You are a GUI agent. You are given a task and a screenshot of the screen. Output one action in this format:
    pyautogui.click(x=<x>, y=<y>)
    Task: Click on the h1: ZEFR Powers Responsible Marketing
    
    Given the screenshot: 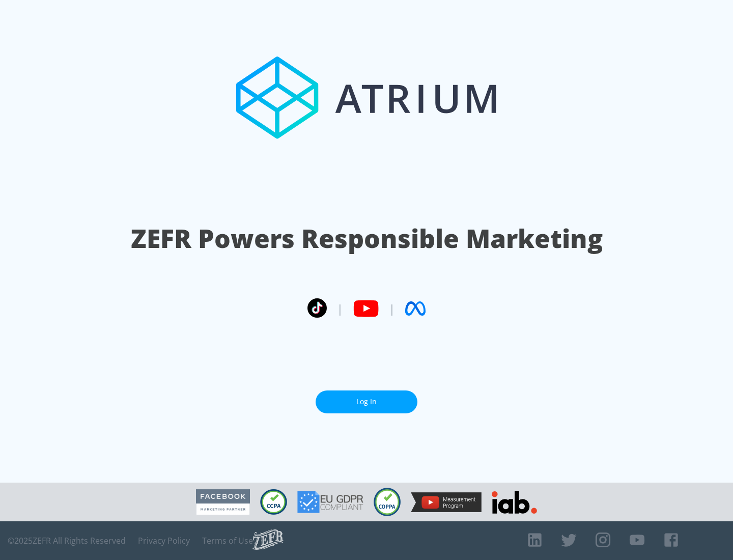 What is the action you would take?
    pyautogui.click(x=366, y=239)
    